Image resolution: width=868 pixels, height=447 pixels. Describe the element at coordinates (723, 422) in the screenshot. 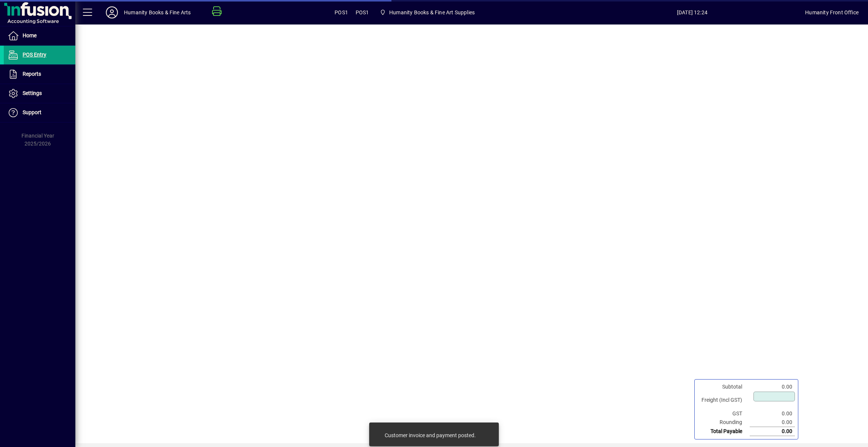

I see `td: Rounding` at that location.